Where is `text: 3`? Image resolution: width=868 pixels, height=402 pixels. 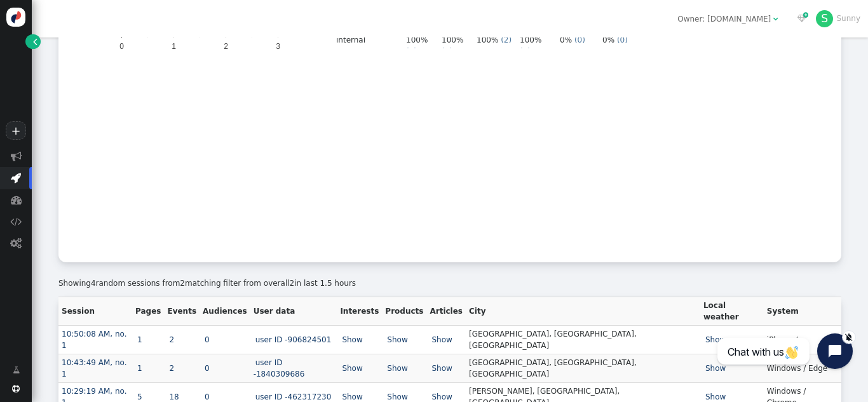 text: 3 is located at coordinates (278, 46).